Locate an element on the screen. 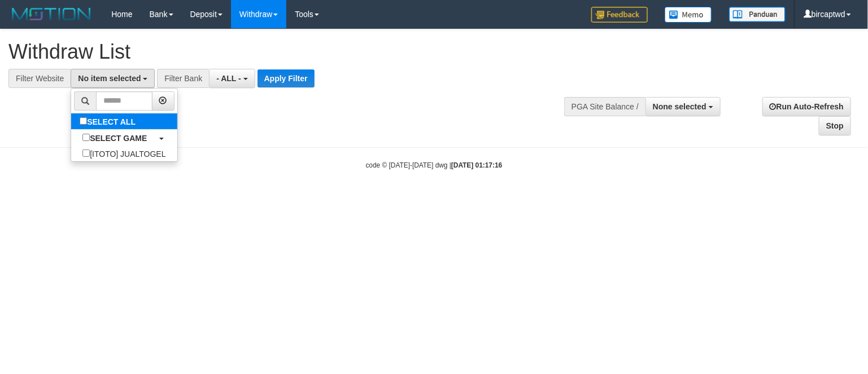  label: SELECT ALL is located at coordinates (109, 122).